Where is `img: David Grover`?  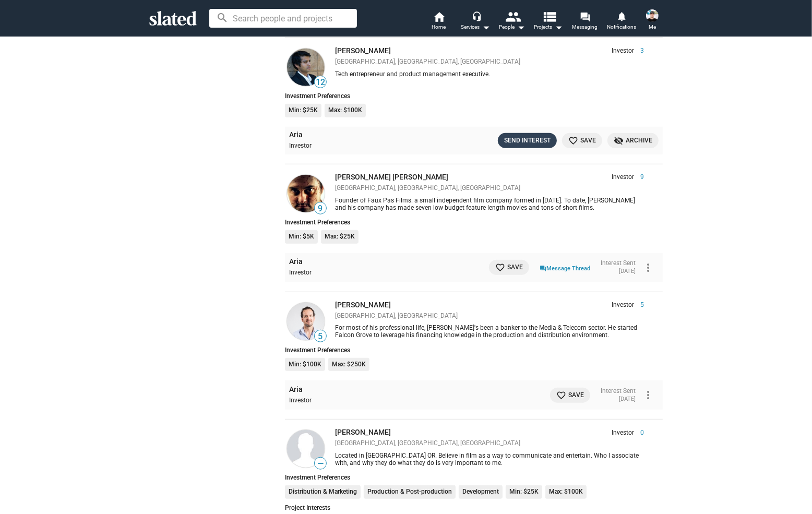 img: David Grover is located at coordinates (306, 322).